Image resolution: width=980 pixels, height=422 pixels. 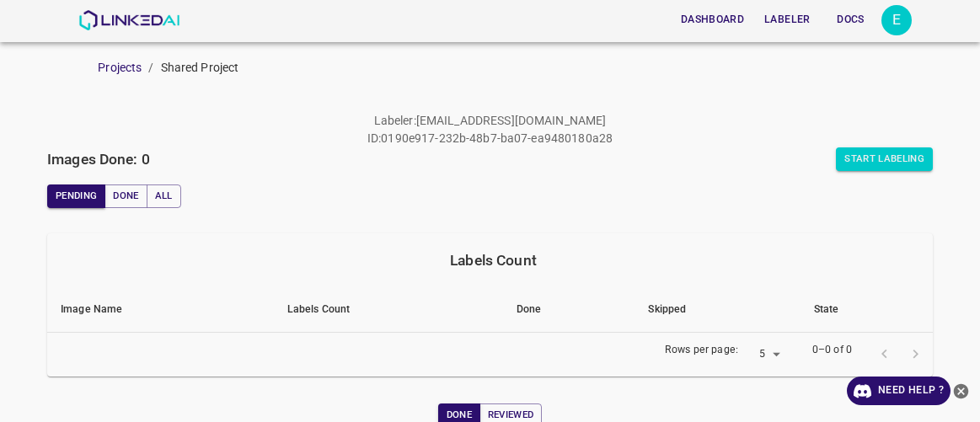 What do you see at coordinates (898, 391) in the screenshot?
I see `a: Need Help ?` at bounding box center [898, 391].